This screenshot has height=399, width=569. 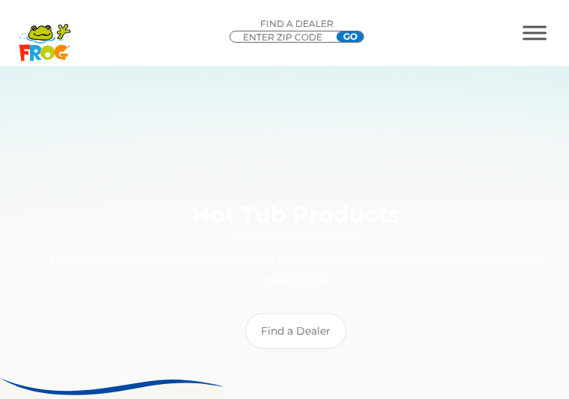 What do you see at coordinates (295, 331) in the screenshot?
I see `a: Find a Dealer` at bounding box center [295, 331].